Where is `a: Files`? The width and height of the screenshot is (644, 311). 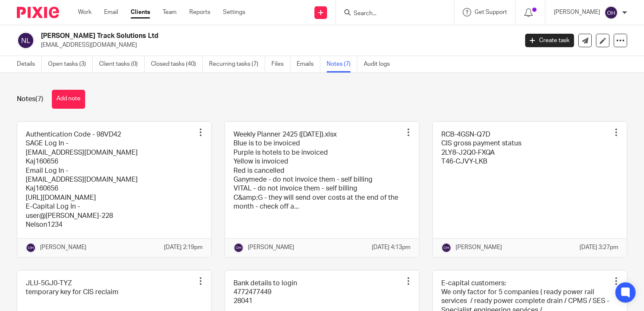 a: Files is located at coordinates (281, 64).